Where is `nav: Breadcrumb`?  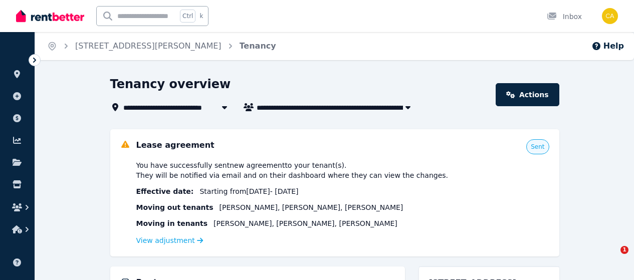
nav: Breadcrumb is located at coordinates (162, 46).